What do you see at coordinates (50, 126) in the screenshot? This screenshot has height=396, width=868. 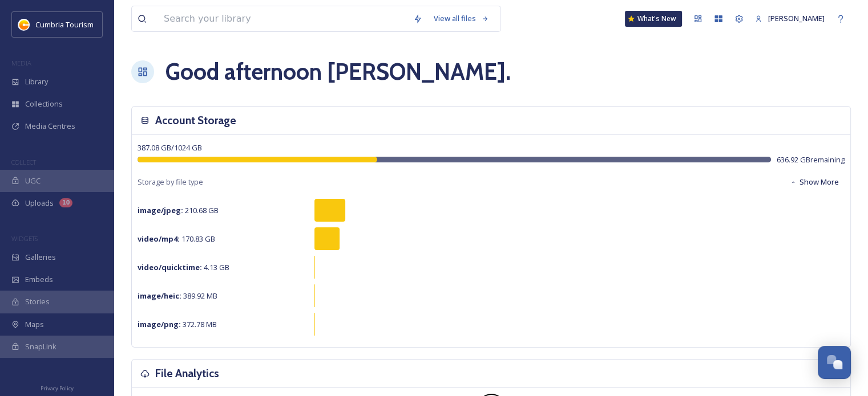 I see `span: Media Centres` at bounding box center [50, 126].